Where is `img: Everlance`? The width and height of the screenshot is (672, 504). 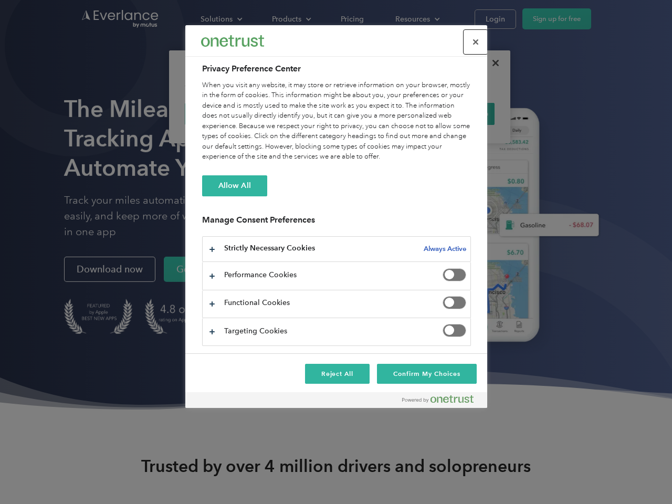 img: Everlance is located at coordinates (232, 40).